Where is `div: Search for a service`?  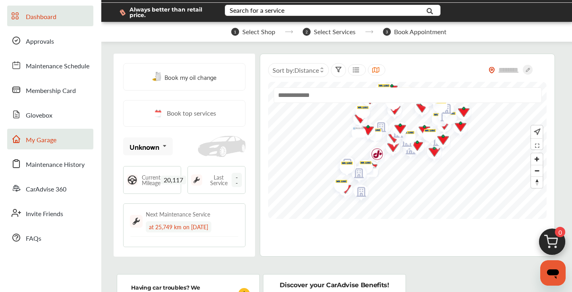
div: Search for a service is located at coordinates (257, 10).